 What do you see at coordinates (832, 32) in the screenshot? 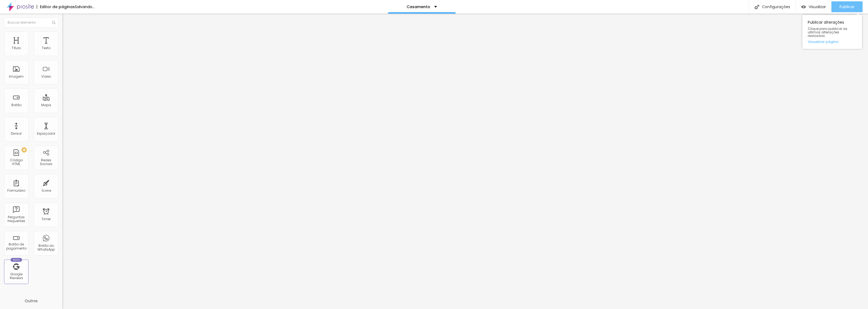
I see `div: Publicar alterações` at bounding box center [832, 32].